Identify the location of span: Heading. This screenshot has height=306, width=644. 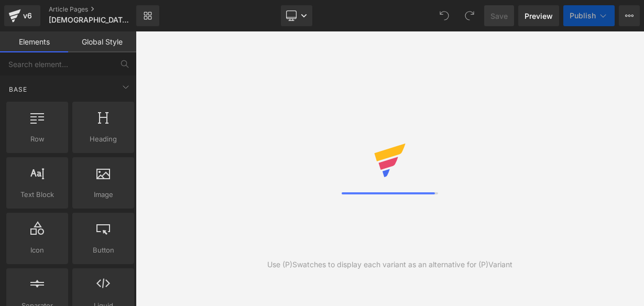
(103, 139).